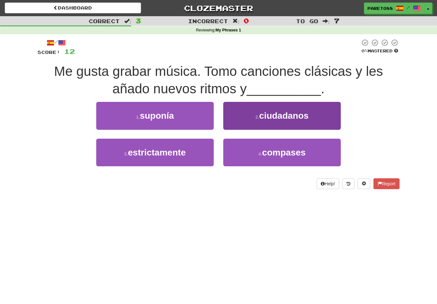  I want to click on span: compases, so click(284, 152).